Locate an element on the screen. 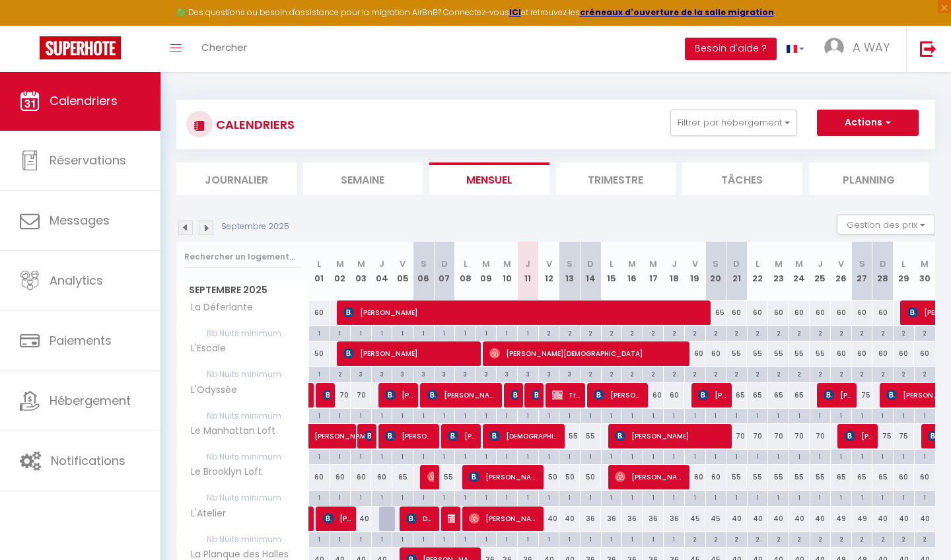 Image resolution: width=951 pixels, height=560 pixels. span: Paiements is located at coordinates (80, 340).